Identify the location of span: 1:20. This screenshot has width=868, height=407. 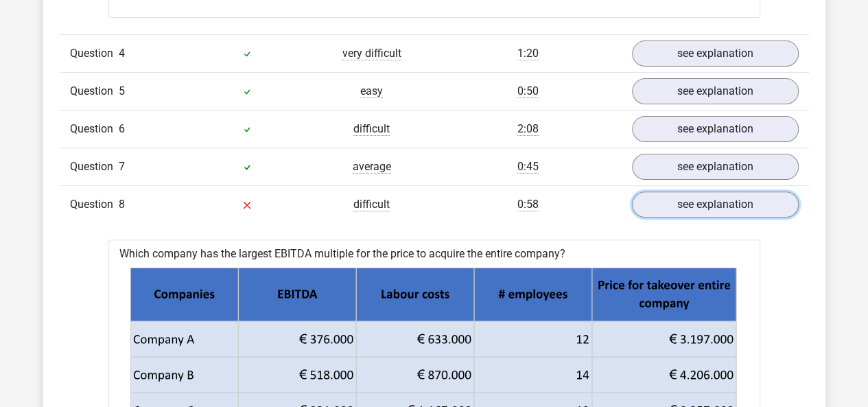
(527, 54).